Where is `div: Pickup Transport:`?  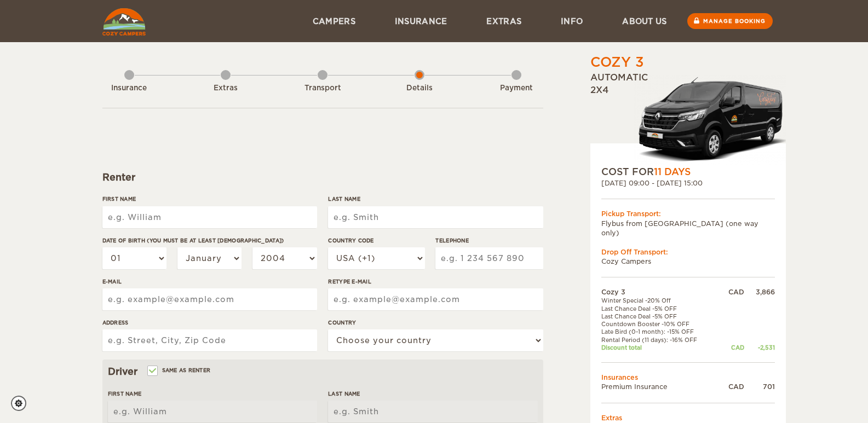 div: Pickup Transport: is located at coordinates (688, 213).